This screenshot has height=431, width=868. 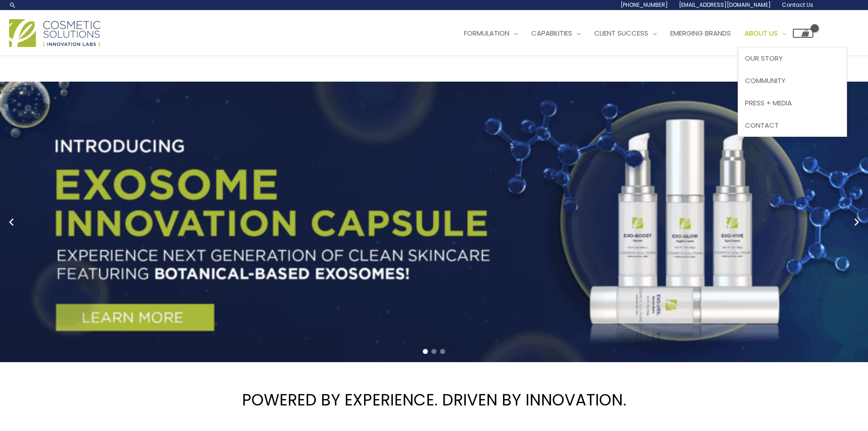 I want to click on a: Capabilities, so click(x=556, y=33).